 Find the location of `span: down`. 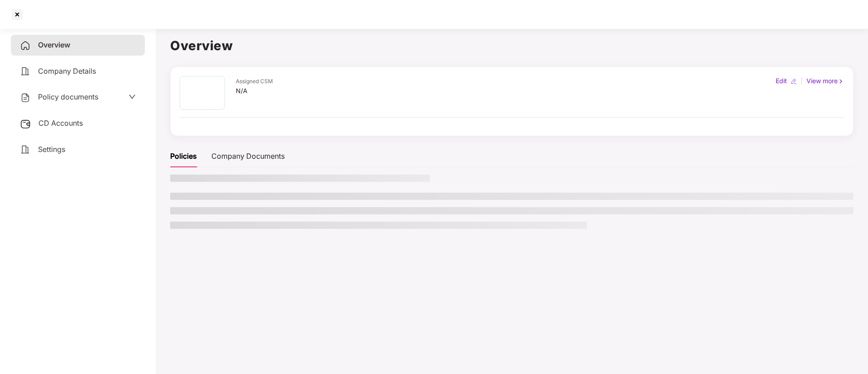

span: down is located at coordinates (132, 97).